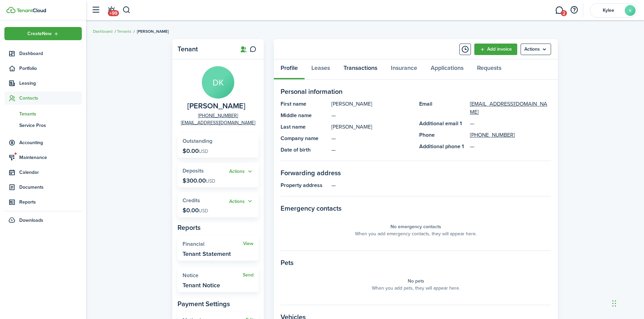  What do you see at coordinates (218, 304) in the screenshot?
I see `panel-main-subtitle: Payment Settings` at bounding box center [218, 304].